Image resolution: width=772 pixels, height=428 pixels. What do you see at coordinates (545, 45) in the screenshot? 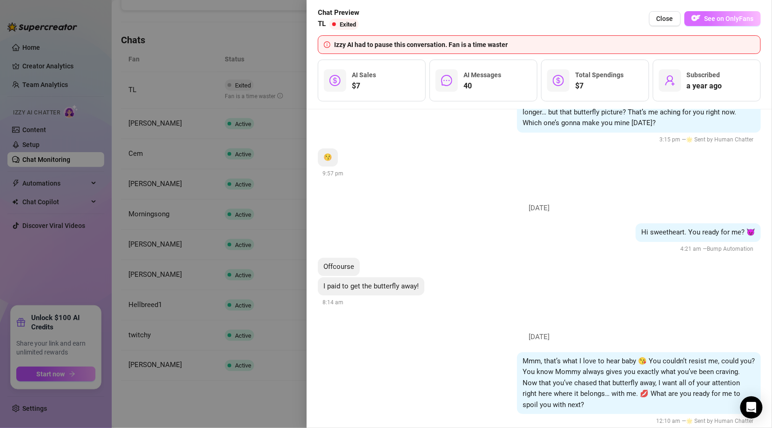
I see `div: Izzy AI had to pause this conversation. Fan is a time waster` at bounding box center [545, 45].